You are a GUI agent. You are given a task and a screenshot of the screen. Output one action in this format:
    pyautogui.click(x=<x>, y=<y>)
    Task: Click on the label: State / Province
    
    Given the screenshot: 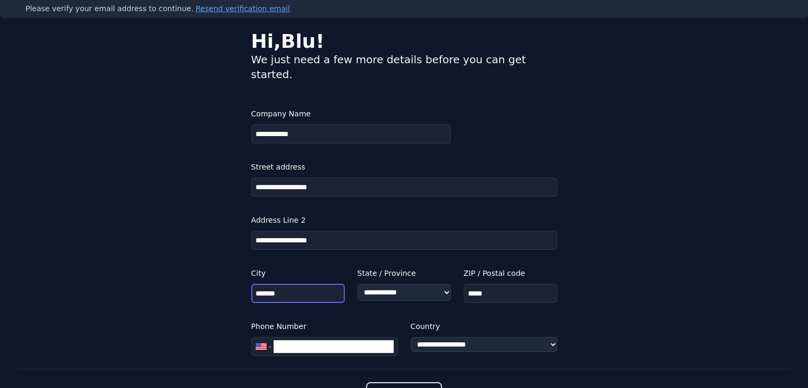 What is the action you would take?
    pyautogui.click(x=404, y=273)
    